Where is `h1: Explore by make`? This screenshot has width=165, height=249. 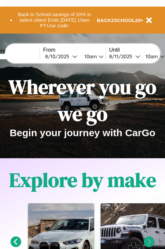
h1: Explore by make is located at coordinates (82, 180).